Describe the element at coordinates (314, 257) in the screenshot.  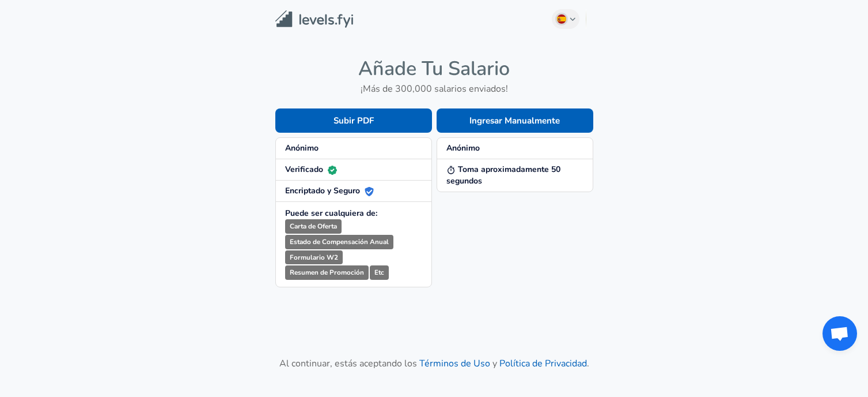
I see `small: Formulario W2` at that location.